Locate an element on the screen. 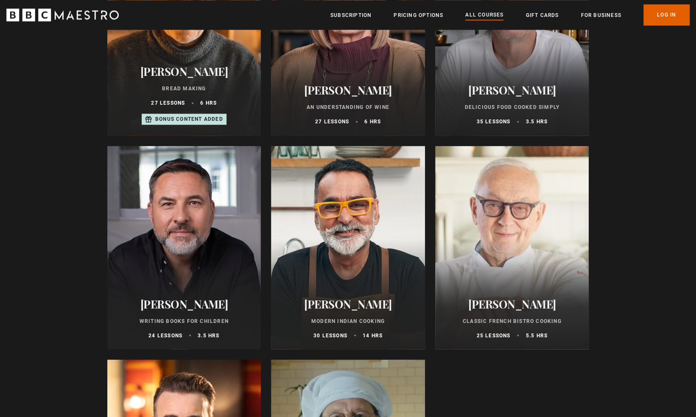  p: 35 lessons is located at coordinates (493, 122).